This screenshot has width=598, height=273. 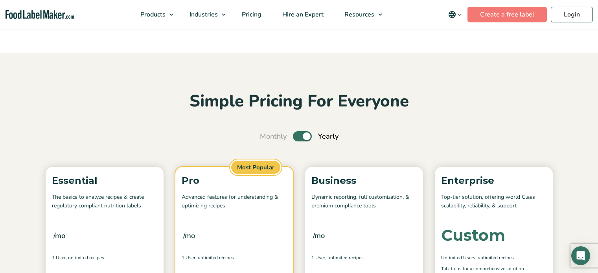 What do you see at coordinates (299, 101) in the screenshot?
I see `h2: Simple Pricing For Everyone` at bounding box center [299, 101].